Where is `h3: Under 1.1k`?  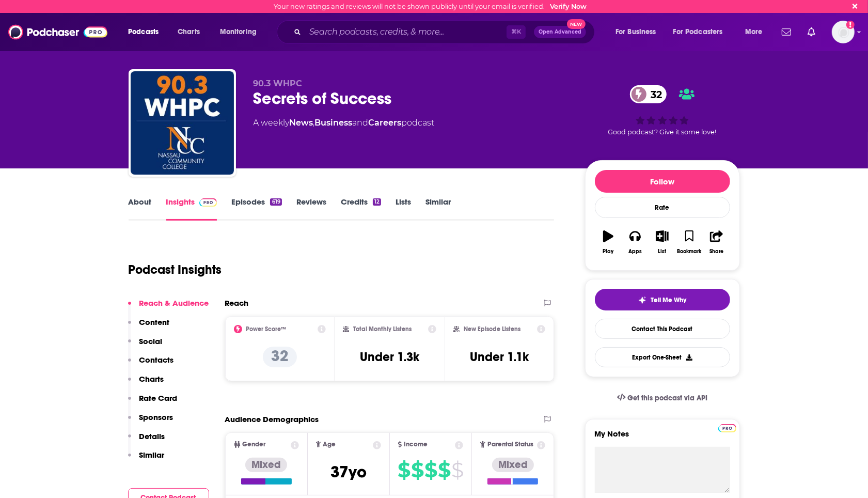
h3: Under 1.1k is located at coordinates (500, 357).